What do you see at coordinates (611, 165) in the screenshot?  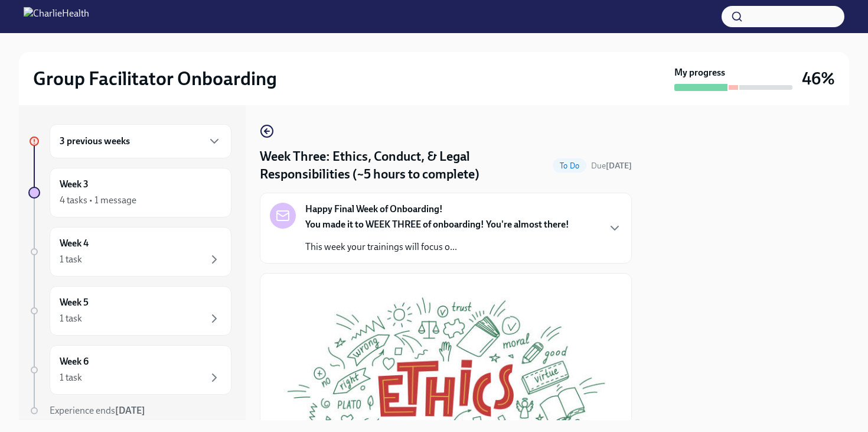 I see `span: September 23rd, 2025 09:00` at bounding box center [611, 165].